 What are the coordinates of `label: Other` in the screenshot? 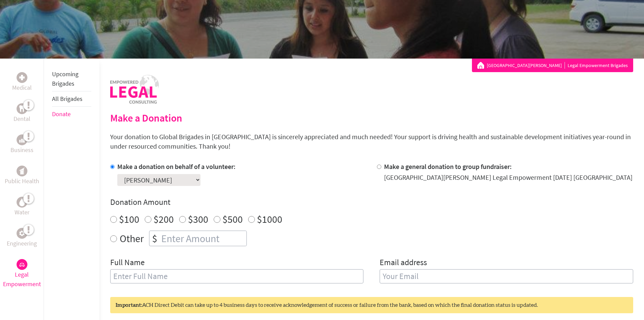 It's located at (131, 238).